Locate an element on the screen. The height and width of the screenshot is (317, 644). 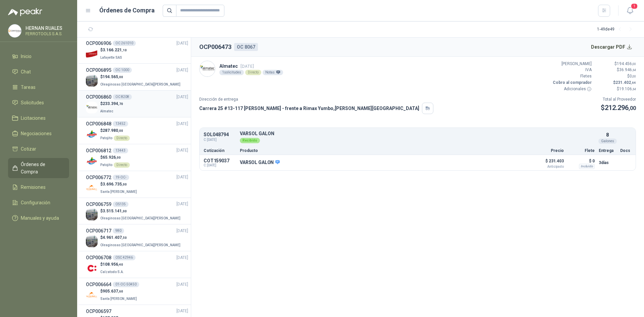
div: Incluido is located at coordinates (587, 166).